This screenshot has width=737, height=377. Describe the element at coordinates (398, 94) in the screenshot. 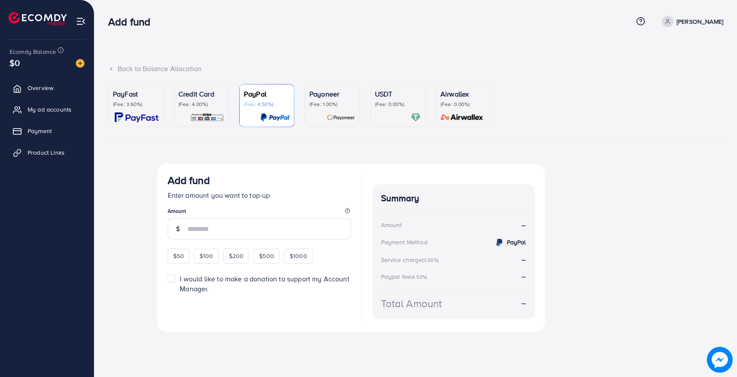

I see `p: USDT` at that location.